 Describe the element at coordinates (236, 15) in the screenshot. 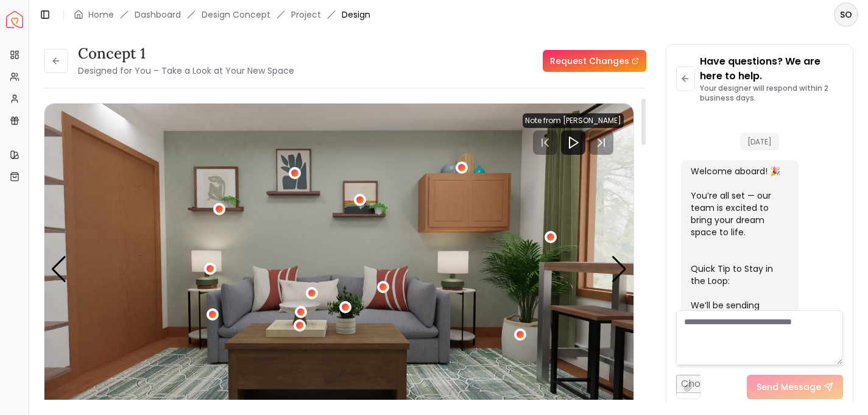

I see `li: Design Concept` at that location.